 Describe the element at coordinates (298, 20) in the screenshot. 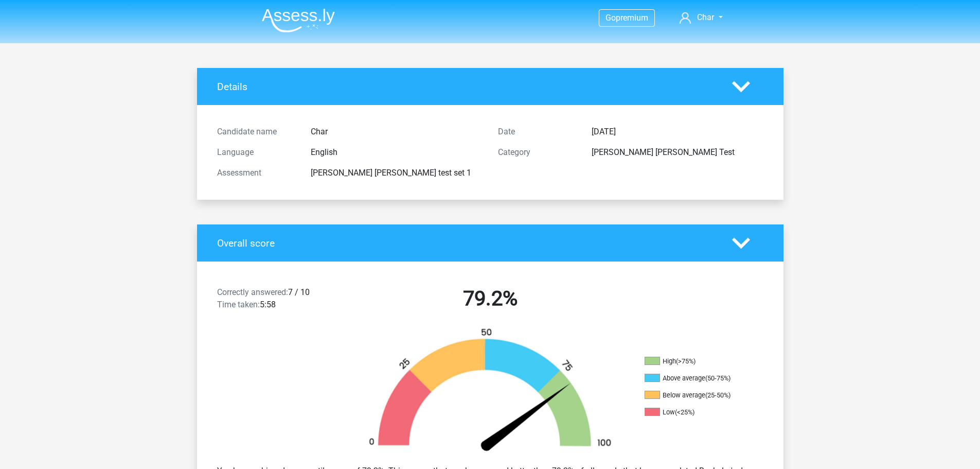

I see `img: Assessly` at that location.